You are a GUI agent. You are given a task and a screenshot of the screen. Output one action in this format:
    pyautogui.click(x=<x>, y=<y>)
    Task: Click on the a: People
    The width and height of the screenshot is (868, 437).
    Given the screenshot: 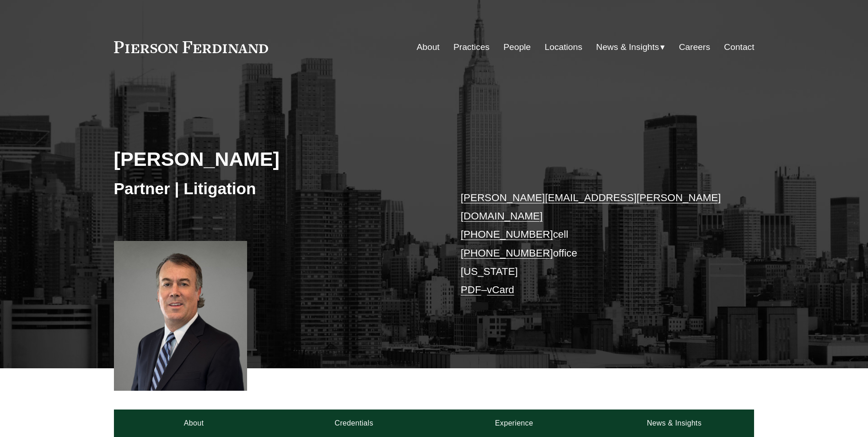 What is the action you would take?
    pyautogui.click(x=517, y=48)
    